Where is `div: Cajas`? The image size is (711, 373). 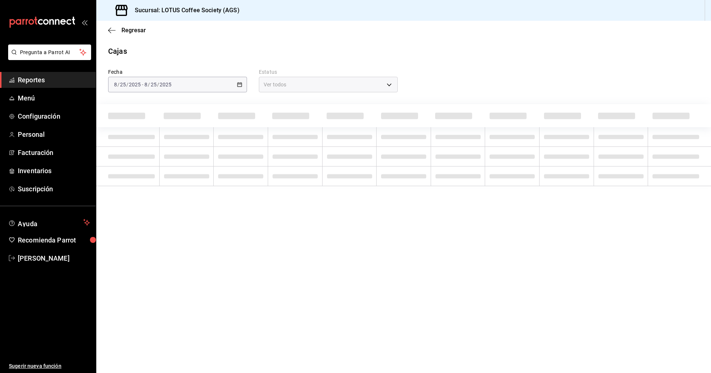
div: Cajas is located at coordinates (117, 51).